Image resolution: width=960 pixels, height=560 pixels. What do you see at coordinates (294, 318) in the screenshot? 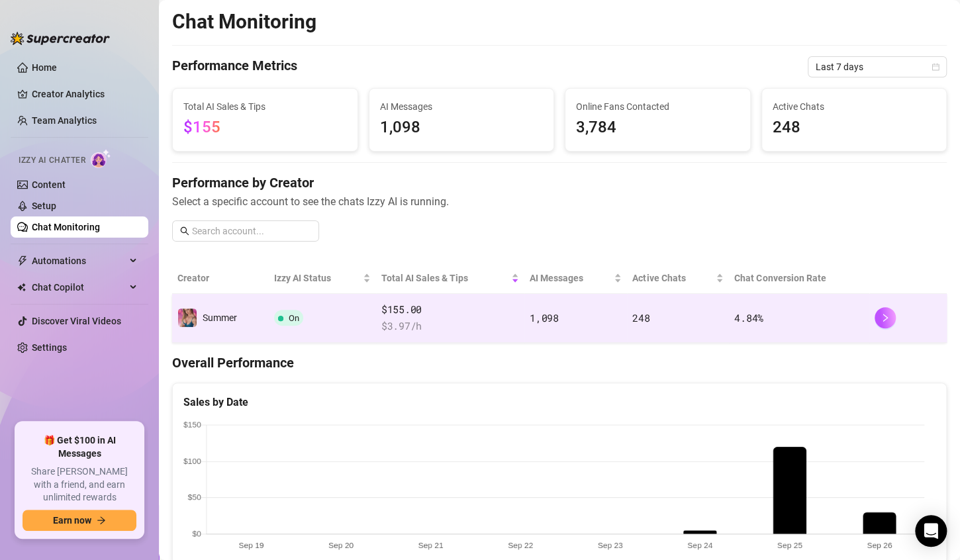
I see `span: On` at bounding box center [294, 318].